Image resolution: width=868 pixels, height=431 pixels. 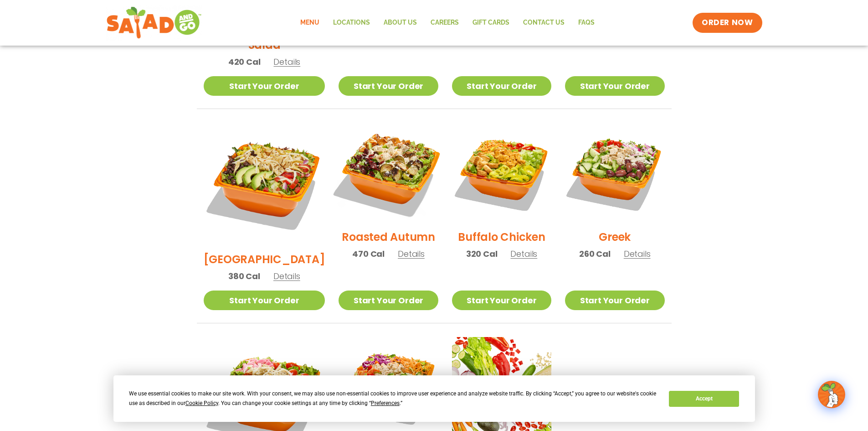 What do you see at coordinates (244, 62) in the screenshot?
I see `span: 420 Cal` at bounding box center [244, 62].